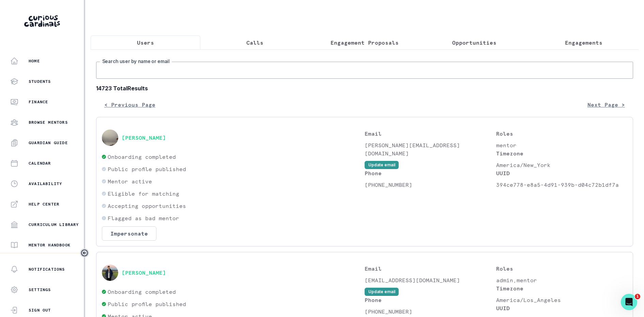  I want to click on p: Opportunities, so click(474, 43).